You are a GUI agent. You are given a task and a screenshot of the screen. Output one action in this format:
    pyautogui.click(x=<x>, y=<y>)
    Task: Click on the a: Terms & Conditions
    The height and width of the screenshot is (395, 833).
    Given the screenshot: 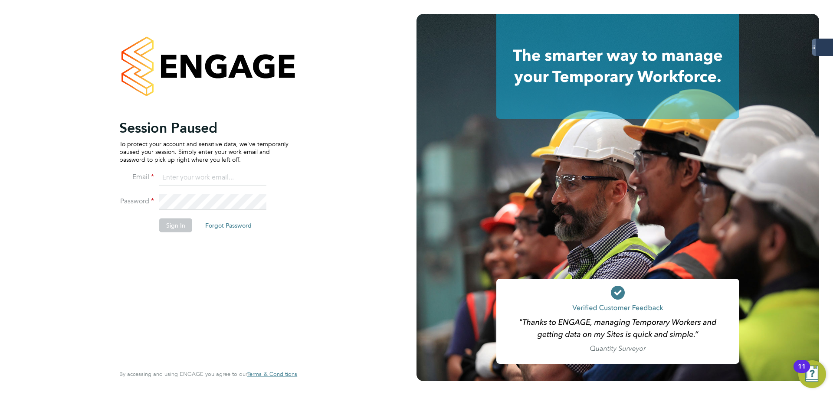 What is the action you would take?
    pyautogui.click(x=272, y=374)
    